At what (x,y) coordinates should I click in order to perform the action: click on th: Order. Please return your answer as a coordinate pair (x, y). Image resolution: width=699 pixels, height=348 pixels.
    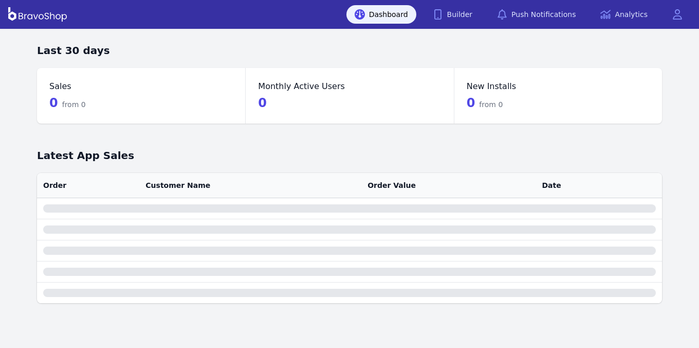
    Looking at the image, I should click on (88, 185).